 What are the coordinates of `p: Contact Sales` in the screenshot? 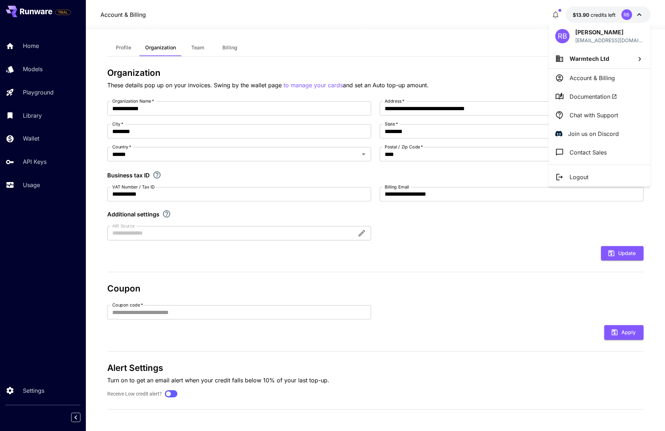 It's located at (588, 152).